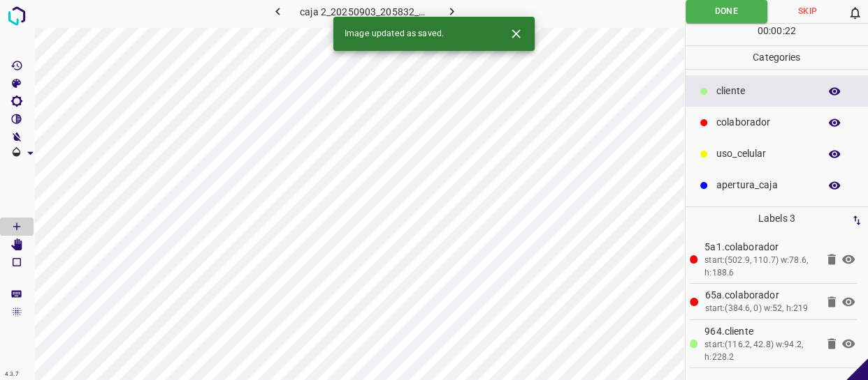  Describe the element at coordinates (760, 352) in the screenshot. I see `div: start:(116.2, 42.8) w:94.2, h:228.2` at that location.